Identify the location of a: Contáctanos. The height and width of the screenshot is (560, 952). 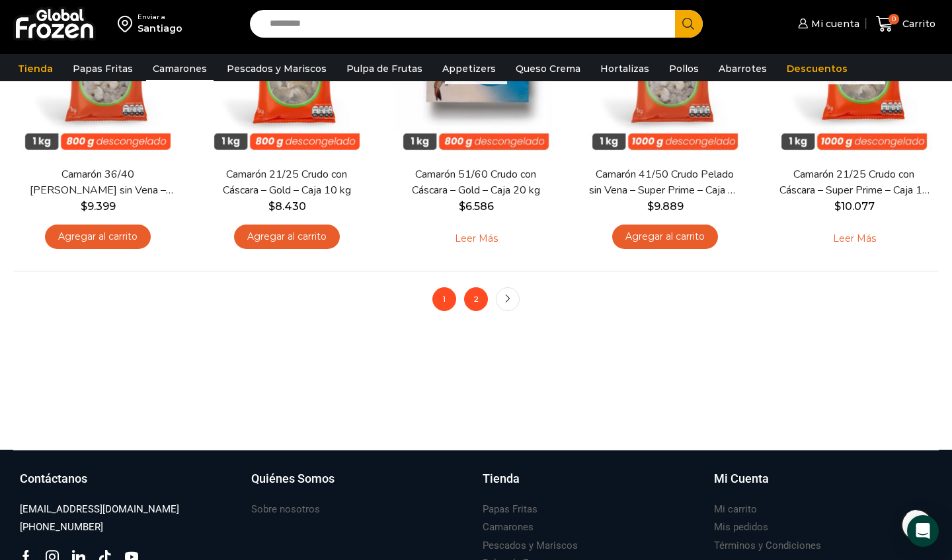
(129, 486).